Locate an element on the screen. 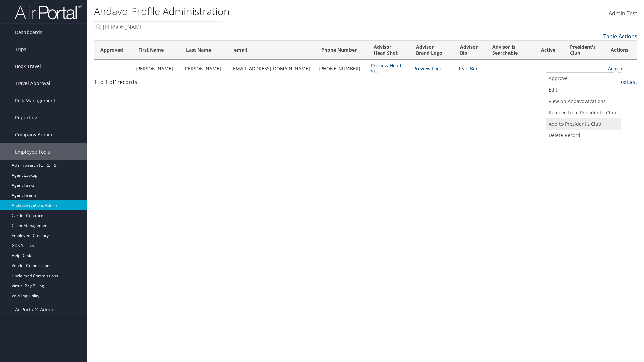  a: Preview Logo is located at coordinates (427, 68).